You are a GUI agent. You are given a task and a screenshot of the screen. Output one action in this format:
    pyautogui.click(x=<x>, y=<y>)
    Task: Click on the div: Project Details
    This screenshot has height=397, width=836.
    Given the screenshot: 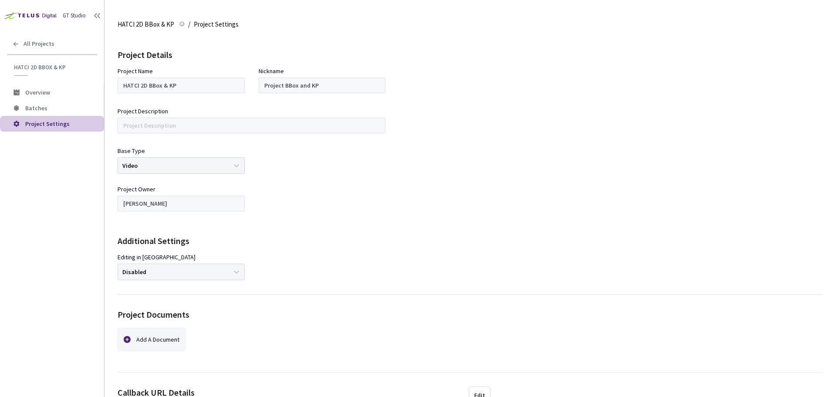 What is the action you would take?
    pyautogui.click(x=470, y=55)
    